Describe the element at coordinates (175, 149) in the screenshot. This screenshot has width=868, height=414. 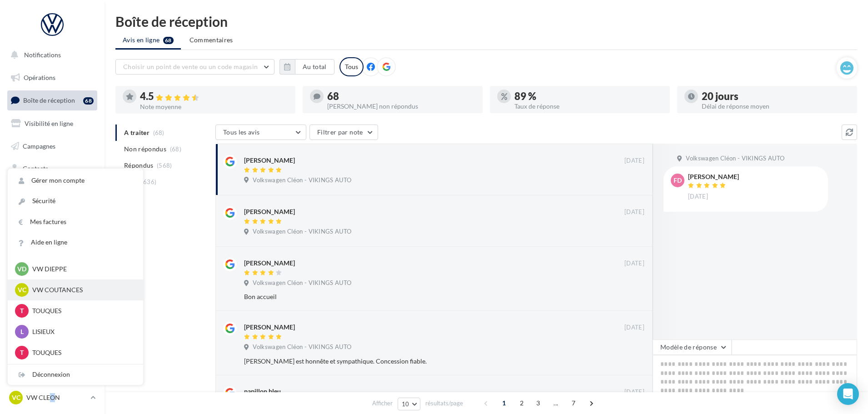
I see `span: (68)` at that location.